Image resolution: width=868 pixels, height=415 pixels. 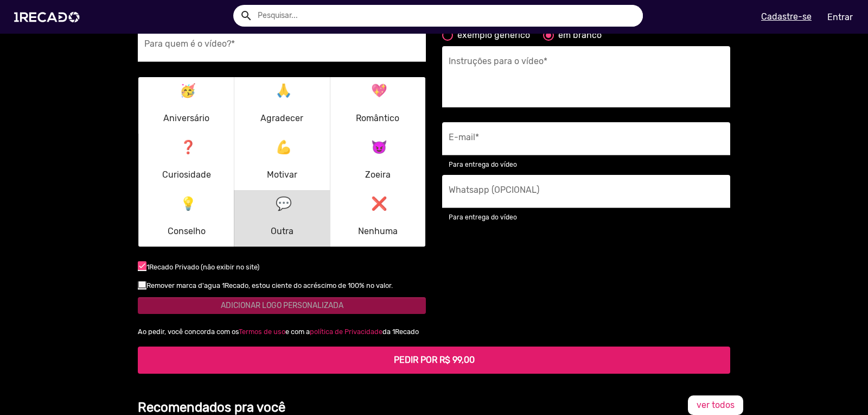 I want to click on button: Zoeira, so click(x=378, y=162).